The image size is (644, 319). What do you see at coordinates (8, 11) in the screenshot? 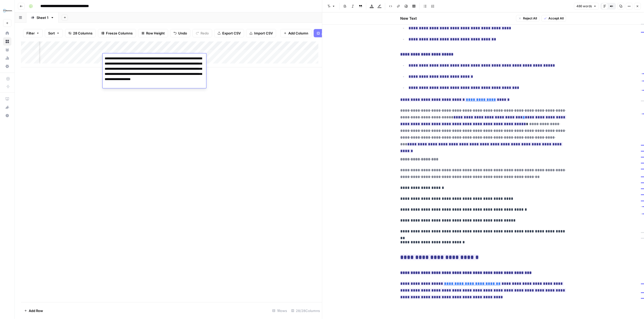
I see `img: FYidoctors Logo` at bounding box center [8, 11].